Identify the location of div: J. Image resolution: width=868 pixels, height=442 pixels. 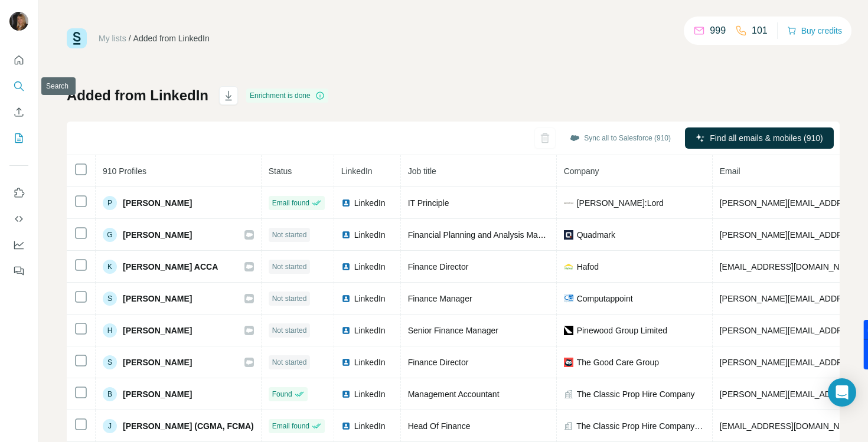
(110, 426).